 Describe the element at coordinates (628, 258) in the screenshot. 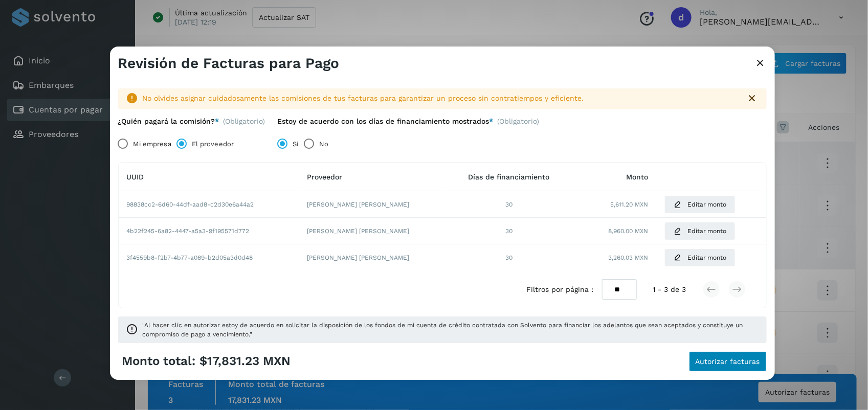

I see `span: 3,260.03 MXN` at that location.